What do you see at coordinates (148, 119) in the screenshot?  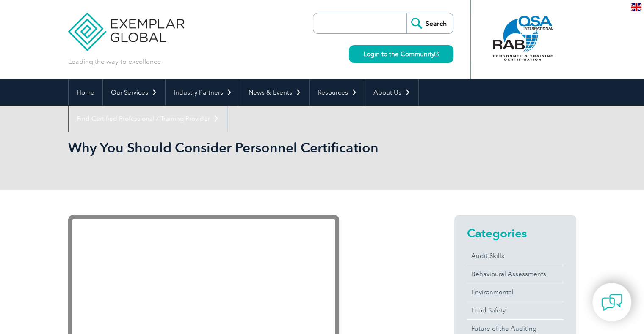 I see `a: Find Certified Professional / Training Provider` at bounding box center [148, 119].